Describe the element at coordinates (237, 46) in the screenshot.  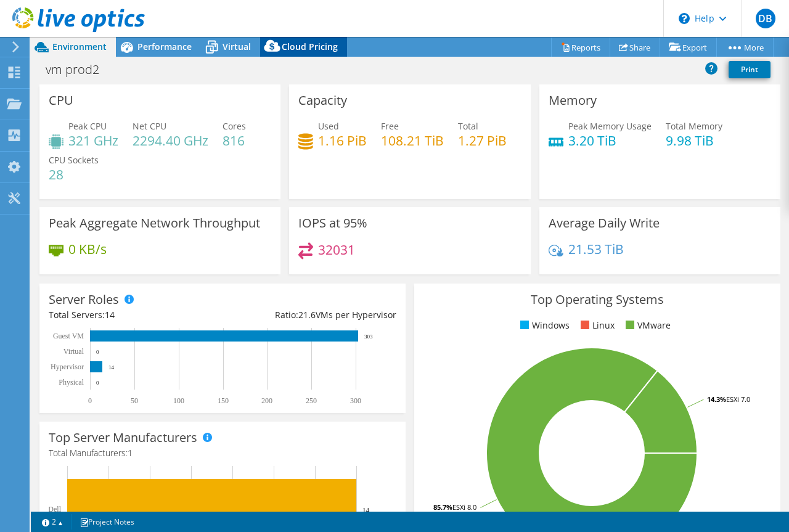
I see `span: Virtual` at that location.